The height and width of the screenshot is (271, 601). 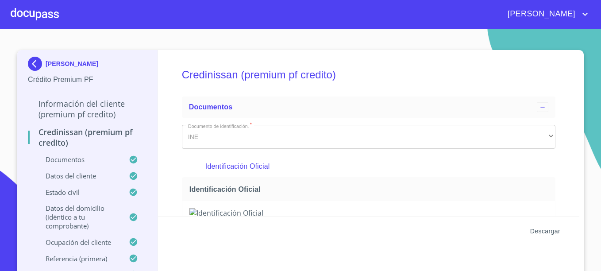 What do you see at coordinates (78, 258) in the screenshot?
I see `p: Referencia (primera)` at bounding box center [78, 258].